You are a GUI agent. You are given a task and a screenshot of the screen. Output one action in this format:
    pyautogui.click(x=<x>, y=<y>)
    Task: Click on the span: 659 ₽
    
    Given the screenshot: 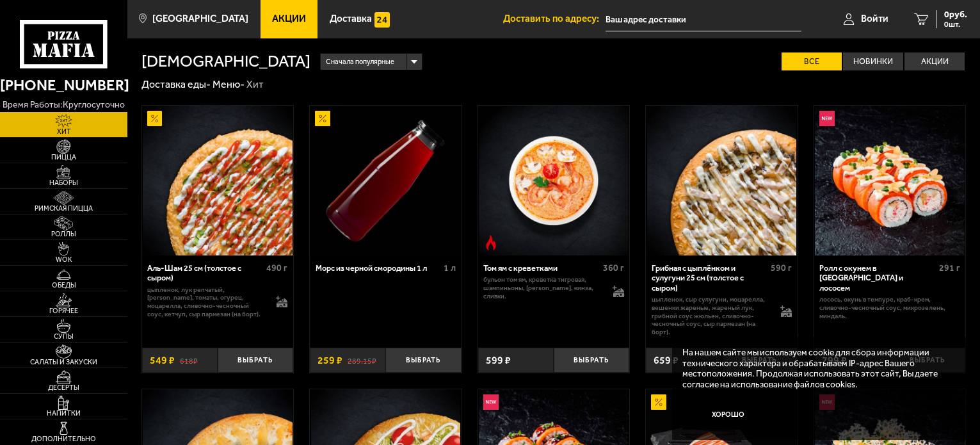 What is the action you would take?
    pyautogui.click(x=666, y=360)
    